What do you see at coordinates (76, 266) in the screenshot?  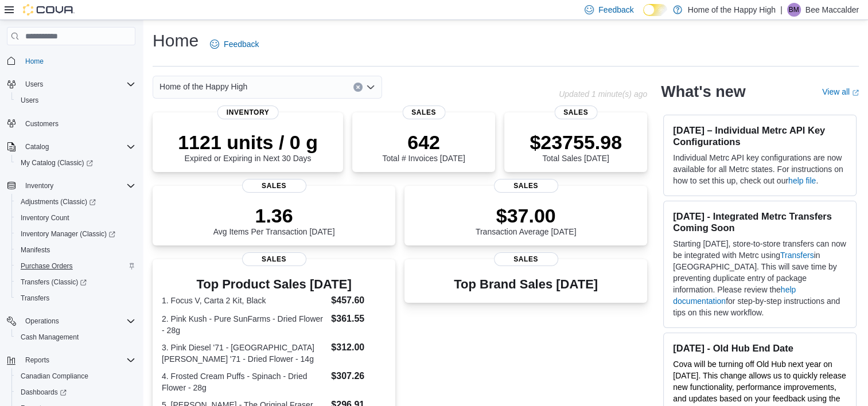 I see `button: Purchase Orders` at bounding box center [76, 266].